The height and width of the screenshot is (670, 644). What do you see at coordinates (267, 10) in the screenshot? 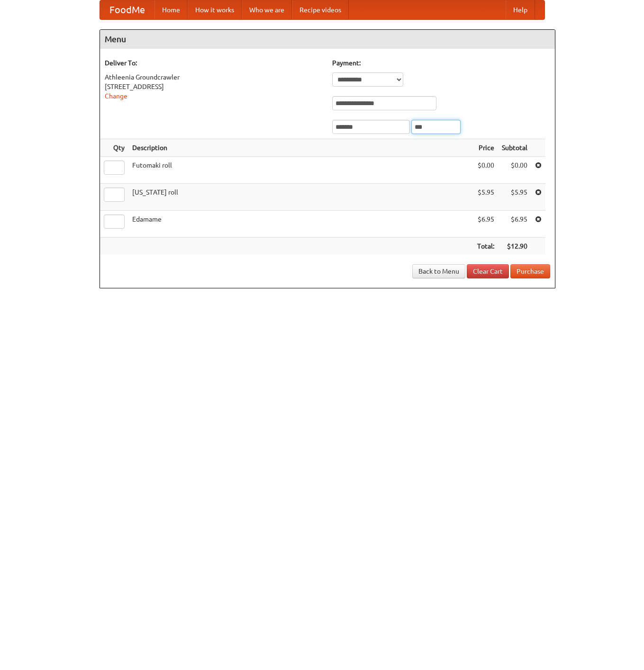
I see `a: Who we are` at bounding box center [267, 10].